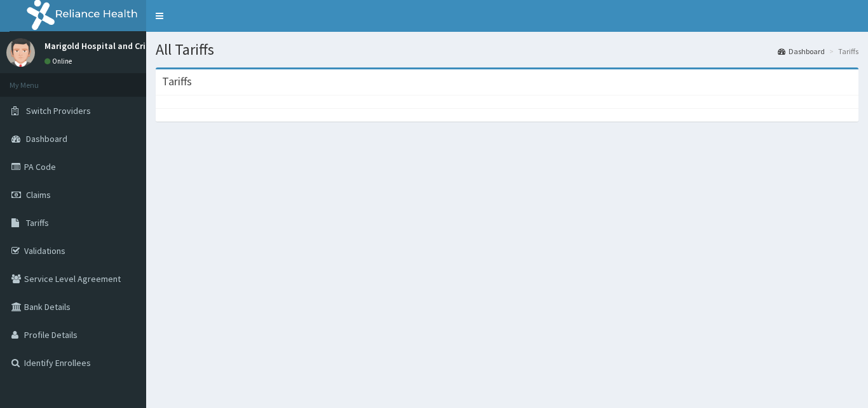  Describe the element at coordinates (177, 81) in the screenshot. I see `h3: Tariffs` at that location.